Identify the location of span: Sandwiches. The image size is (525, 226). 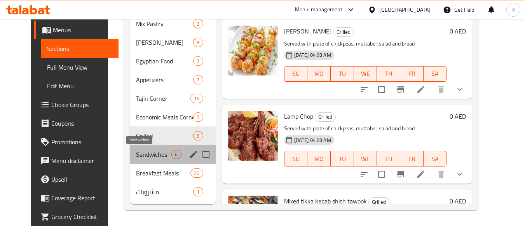
(153, 154).